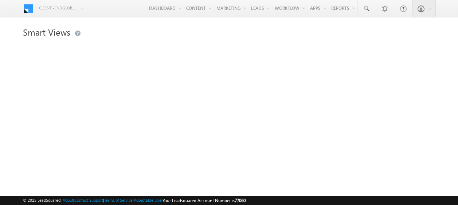 This screenshot has width=458, height=205. I want to click on a: Terms of Service, so click(118, 200).